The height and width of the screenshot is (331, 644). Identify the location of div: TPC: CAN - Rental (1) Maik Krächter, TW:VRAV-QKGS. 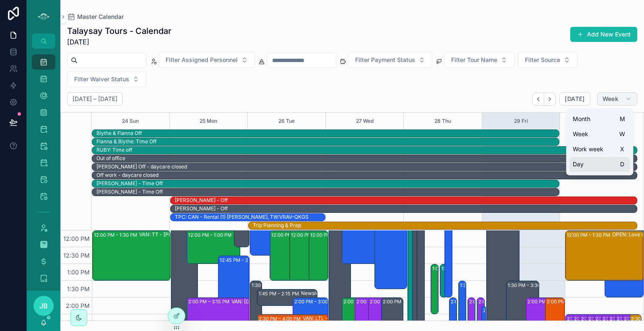
(241, 217).